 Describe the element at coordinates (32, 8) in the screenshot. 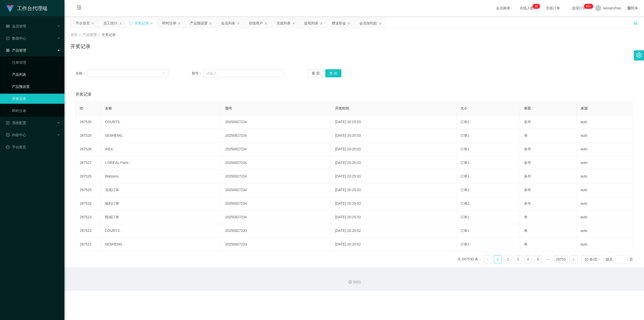

I see `h1: 工作台代理端` at that location.